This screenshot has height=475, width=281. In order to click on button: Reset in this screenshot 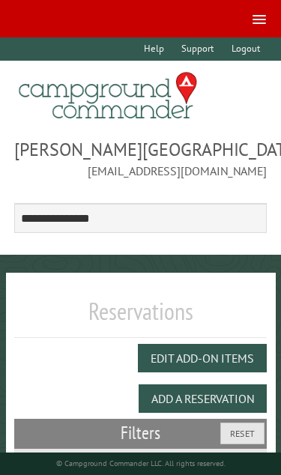, I will do `click(242, 433)`.